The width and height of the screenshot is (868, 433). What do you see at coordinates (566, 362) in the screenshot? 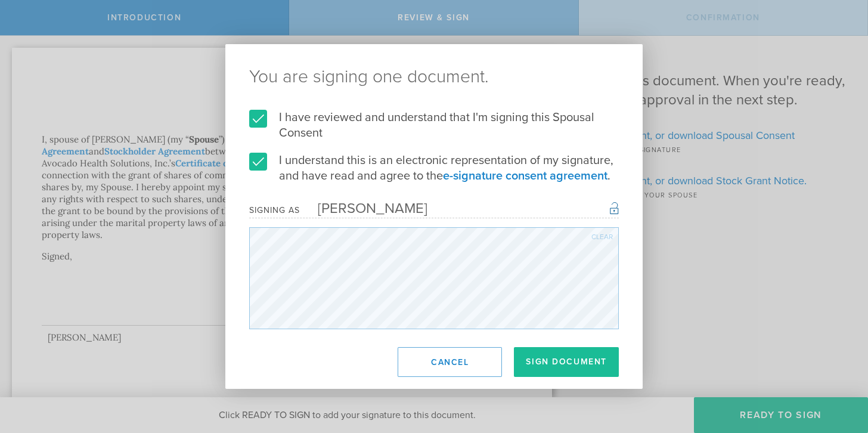
I see `button: Sign Document` at bounding box center [566, 362].